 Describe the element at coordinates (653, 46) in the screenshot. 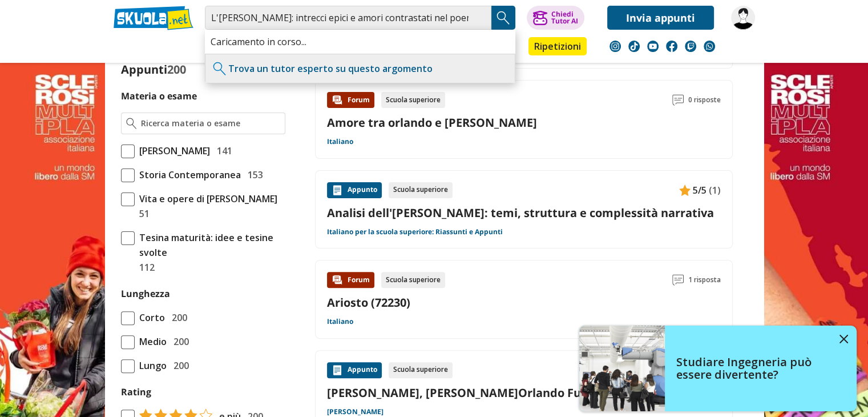

I see `img: youtube` at that location.